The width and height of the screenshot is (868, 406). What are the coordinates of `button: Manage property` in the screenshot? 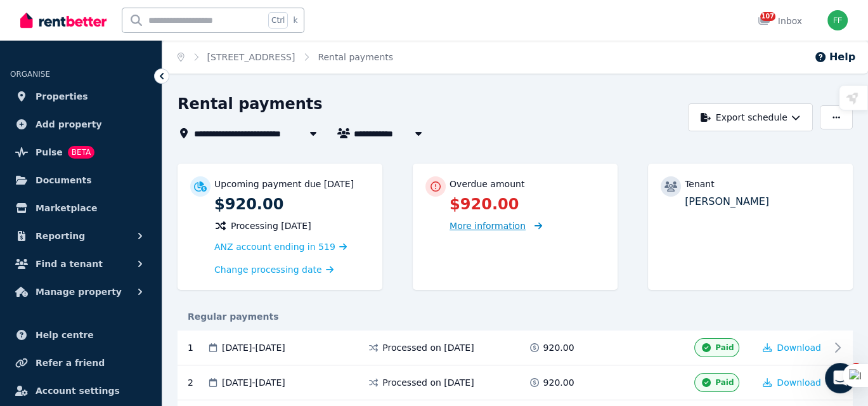 It's located at (81, 292).